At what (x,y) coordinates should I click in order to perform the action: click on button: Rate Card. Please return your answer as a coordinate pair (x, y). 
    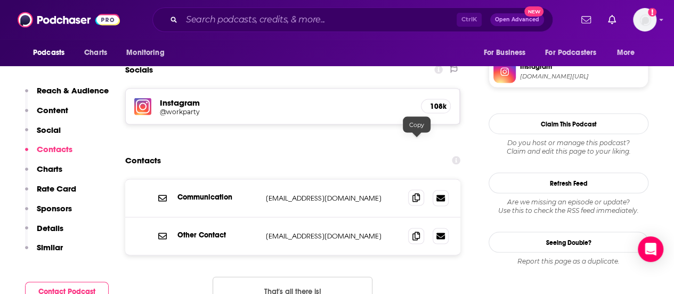
    Looking at the image, I should click on (51, 193).